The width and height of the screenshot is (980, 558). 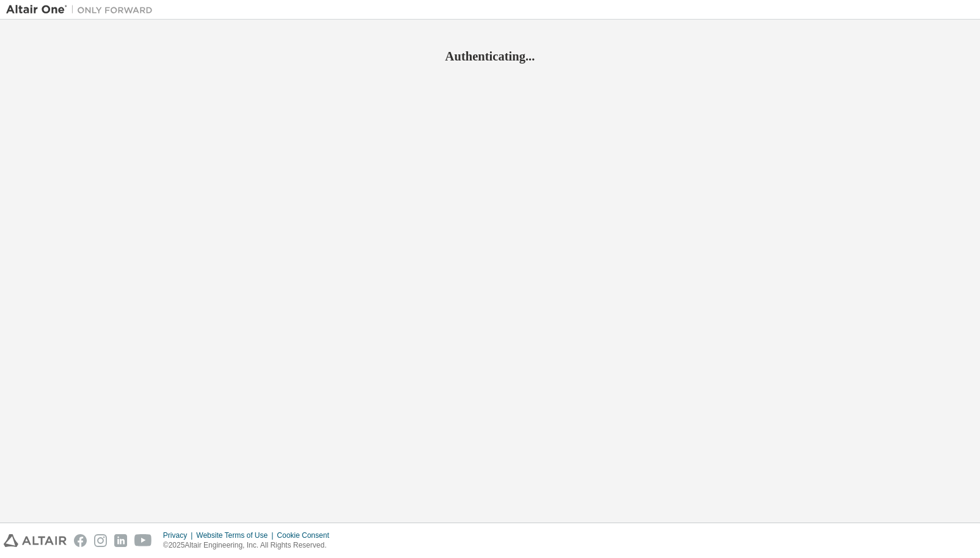 I want to click on div: Website Terms of Use, so click(x=236, y=536).